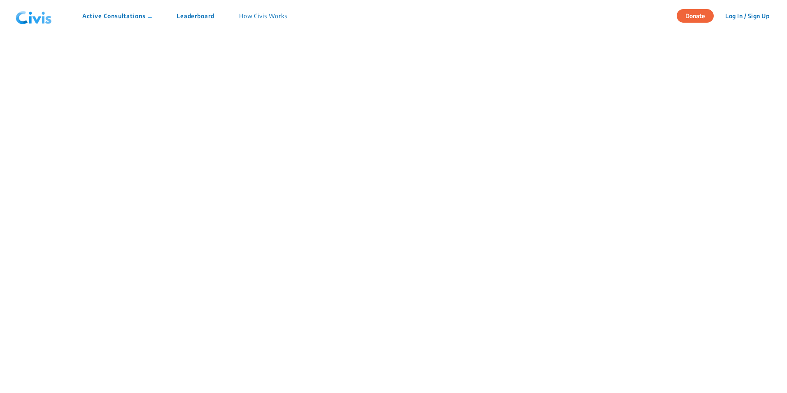 This screenshot has height=393, width=787. I want to click on a: Donate, so click(698, 15).